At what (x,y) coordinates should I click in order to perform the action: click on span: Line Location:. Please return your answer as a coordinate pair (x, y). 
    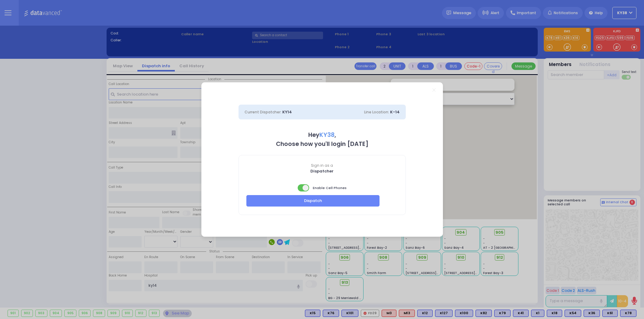
    Looking at the image, I should click on (377, 112).